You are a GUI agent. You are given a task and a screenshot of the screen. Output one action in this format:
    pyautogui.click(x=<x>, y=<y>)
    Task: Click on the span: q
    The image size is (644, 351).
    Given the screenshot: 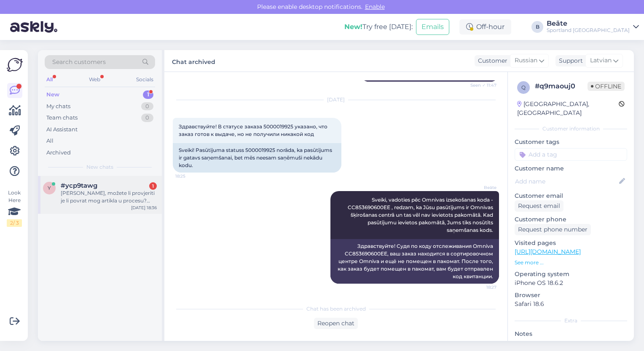 What is the action you would take?
    pyautogui.click(x=523, y=87)
    